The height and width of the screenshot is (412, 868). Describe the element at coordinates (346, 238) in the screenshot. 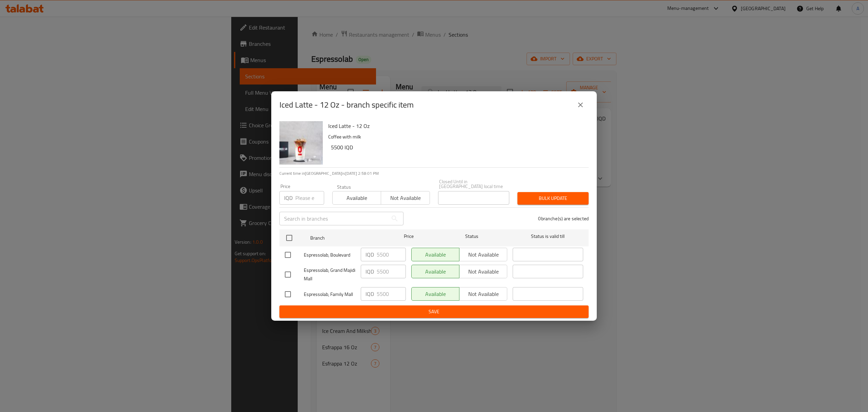

I see `span: Branch` at that location.